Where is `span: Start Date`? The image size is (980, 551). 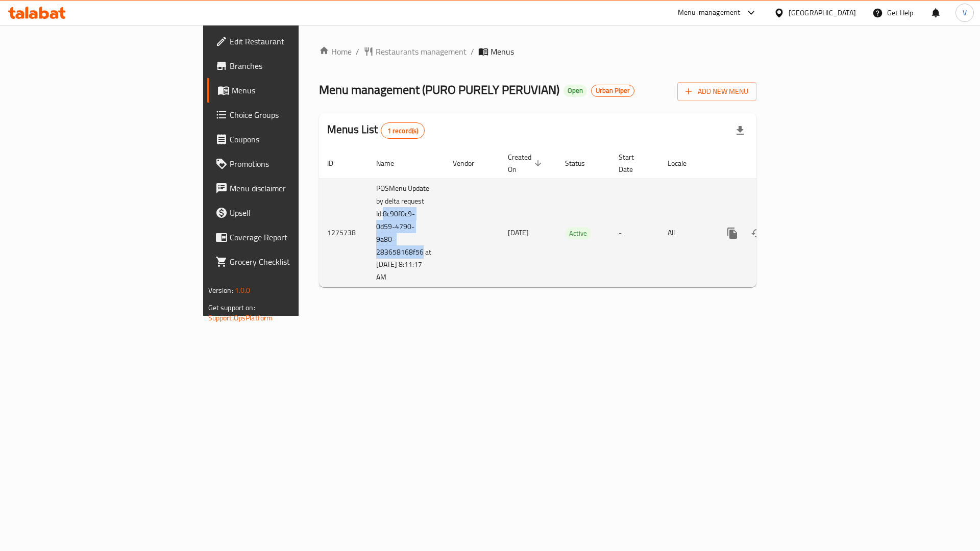
span: Start Date is located at coordinates (633, 163).